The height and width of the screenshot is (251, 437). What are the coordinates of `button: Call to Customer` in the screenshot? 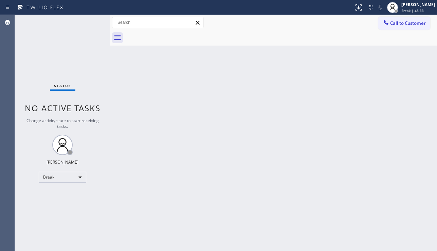 It's located at (404, 23).